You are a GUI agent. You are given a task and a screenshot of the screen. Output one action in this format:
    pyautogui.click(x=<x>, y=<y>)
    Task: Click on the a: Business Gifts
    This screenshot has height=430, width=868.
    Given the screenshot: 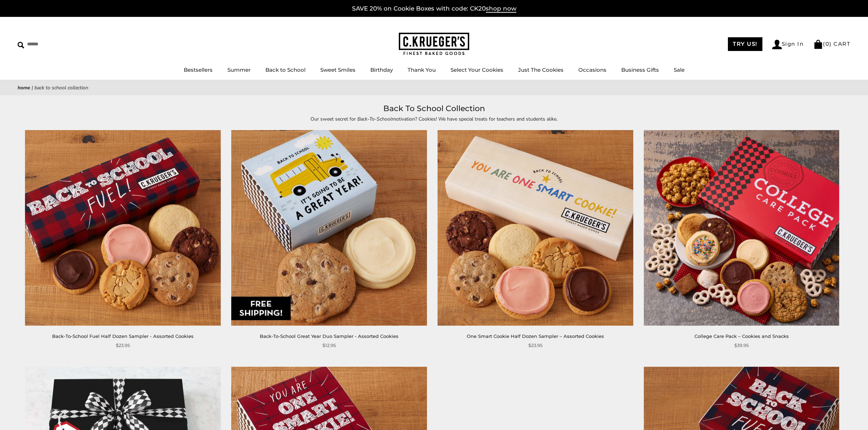 What is the action you would take?
    pyautogui.click(x=640, y=70)
    